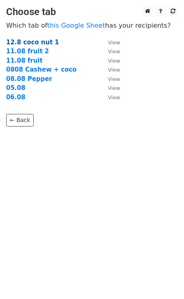 The height and width of the screenshot is (299, 184). Describe the element at coordinates (33, 42) in the screenshot. I see `strong: 12.8 coco nut 1` at that location.